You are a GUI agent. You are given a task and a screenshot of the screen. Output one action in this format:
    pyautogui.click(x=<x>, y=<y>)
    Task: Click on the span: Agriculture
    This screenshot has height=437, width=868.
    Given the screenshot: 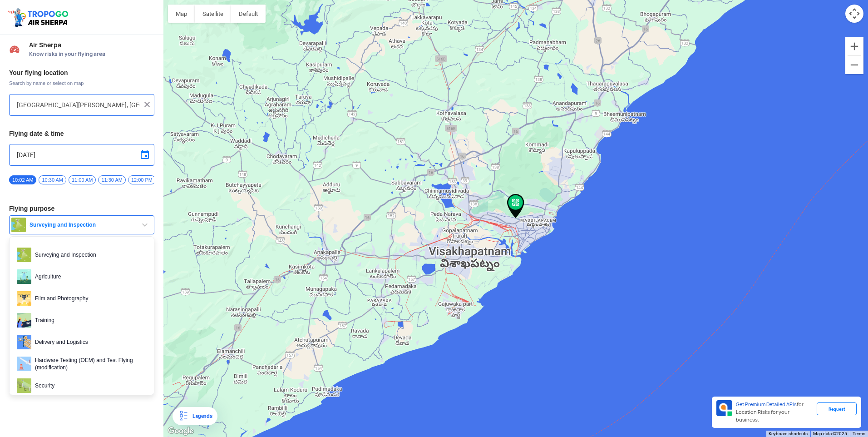 What is the action you would take?
    pyautogui.click(x=89, y=276)
    